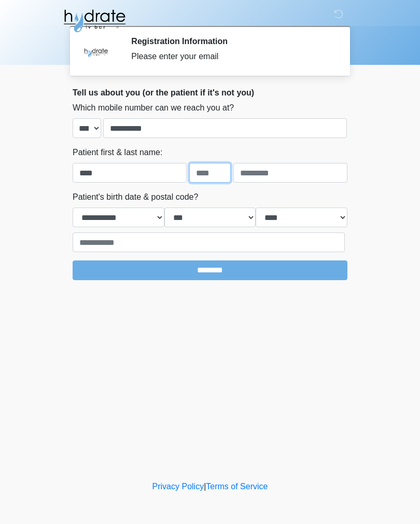 This screenshot has width=420, height=524. Describe the element at coordinates (135, 197) in the screenshot. I see `label: Patient's birth date & postal code?` at that location.